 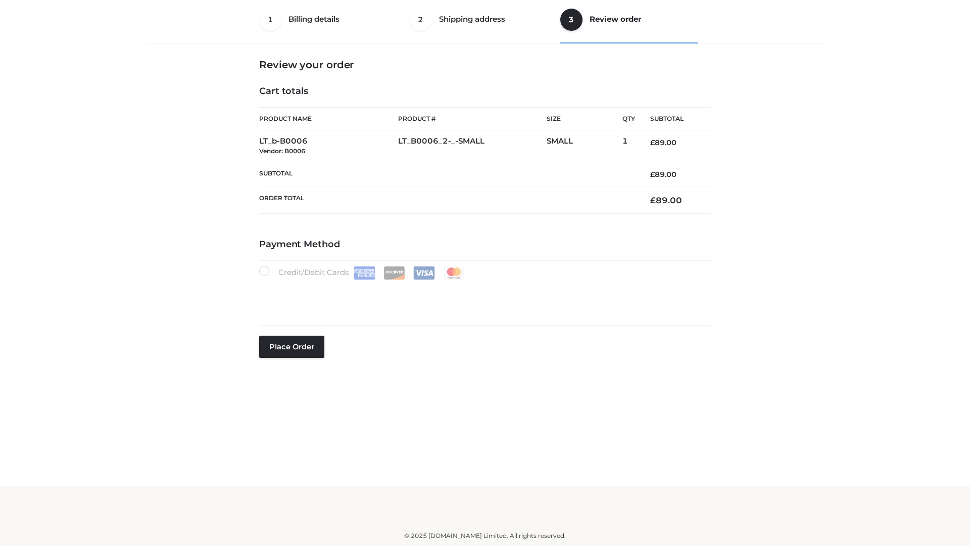 I want to click on small: Vendor: B0006, so click(x=282, y=151).